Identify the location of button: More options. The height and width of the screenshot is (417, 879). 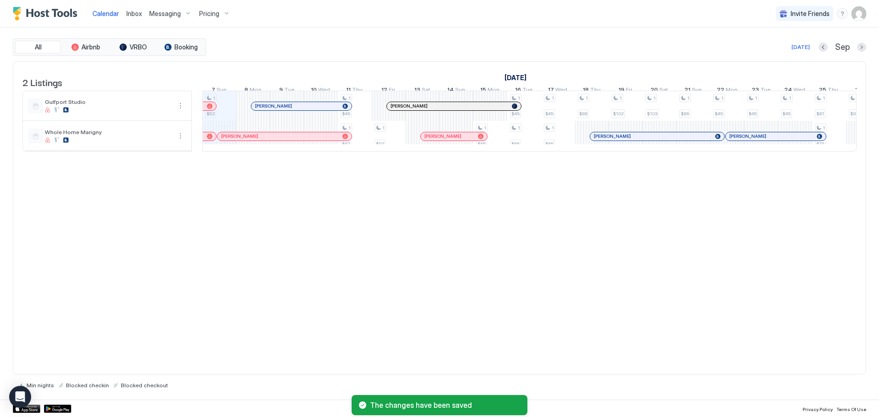
(180, 136).